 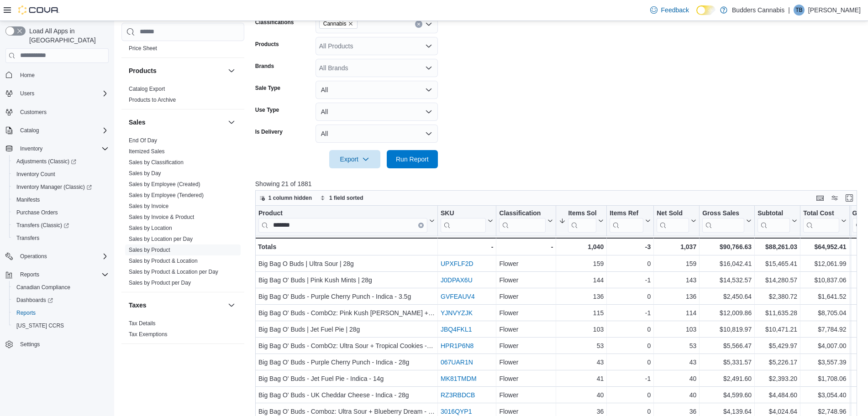 What do you see at coordinates (57, 256) in the screenshot?
I see `button: Operations` at bounding box center [57, 256].